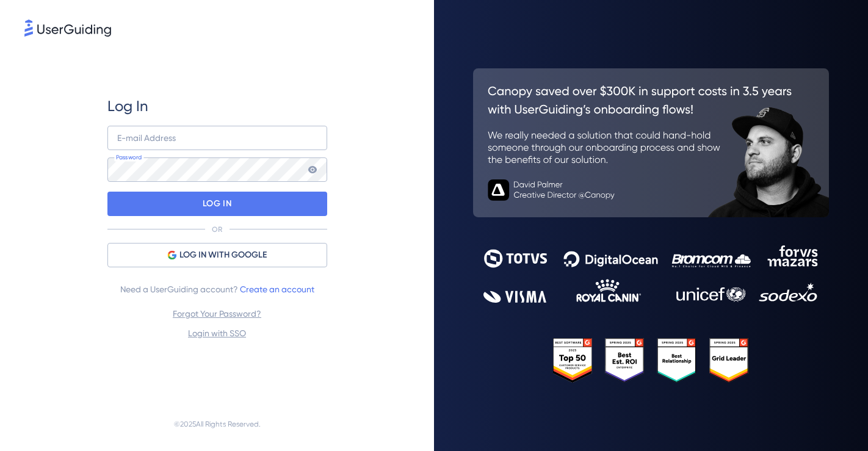  What do you see at coordinates (217, 333) in the screenshot?
I see `a: Login with SSO` at bounding box center [217, 333].